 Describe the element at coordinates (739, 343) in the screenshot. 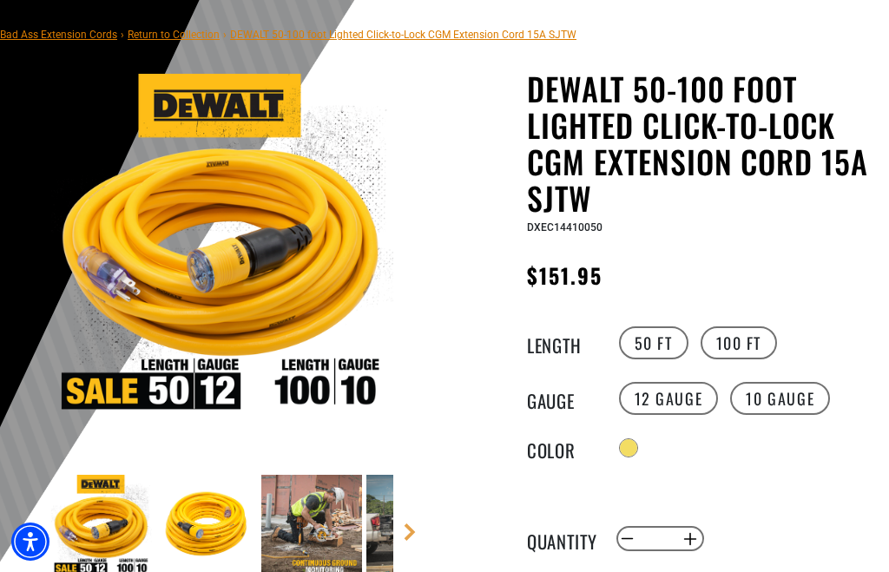

I see `label: 100 FT` at that location.